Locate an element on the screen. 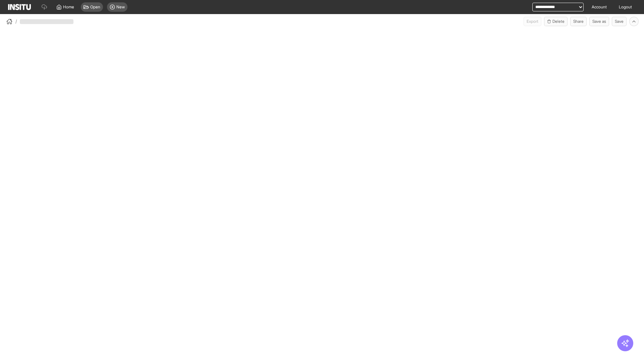  button: Save is located at coordinates (619, 22).